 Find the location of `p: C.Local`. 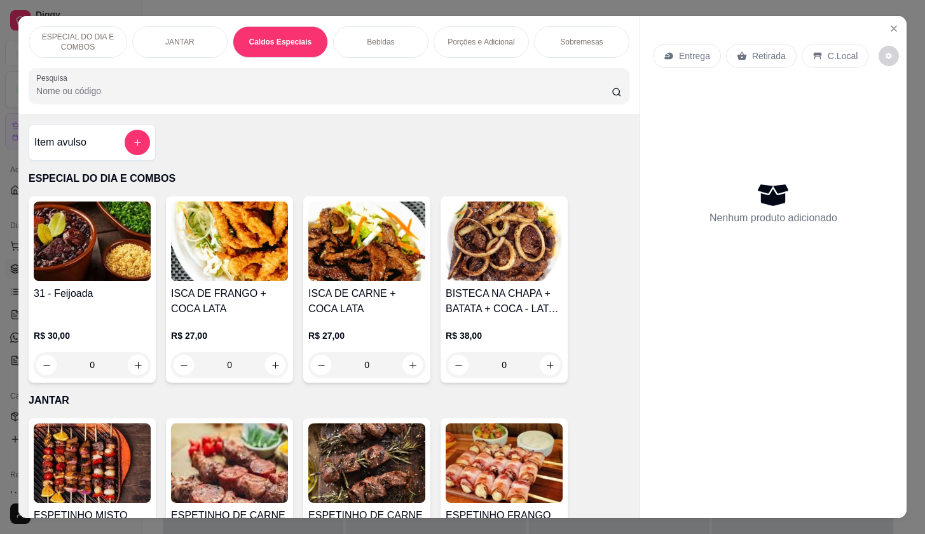

p: C.Local is located at coordinates (842, 56).